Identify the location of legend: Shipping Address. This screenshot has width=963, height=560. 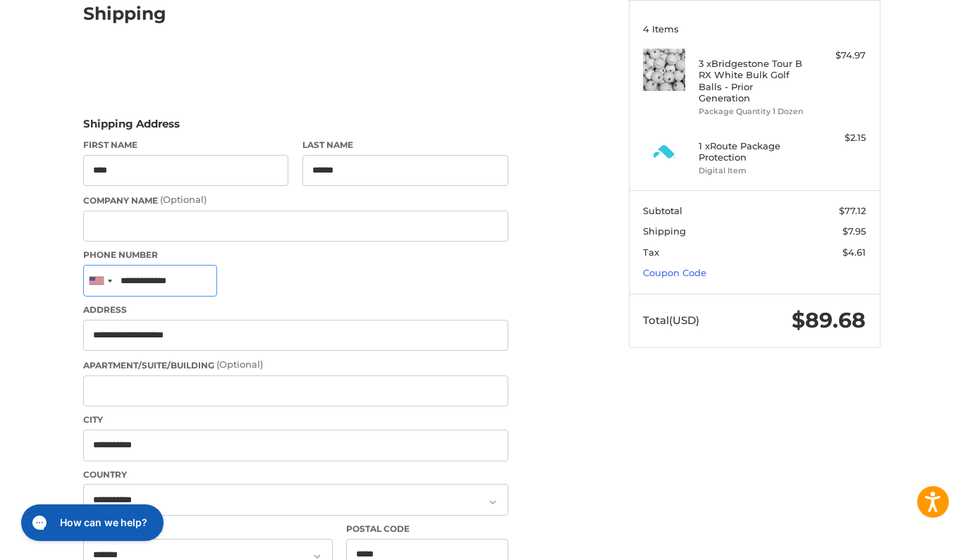
(131, 128).